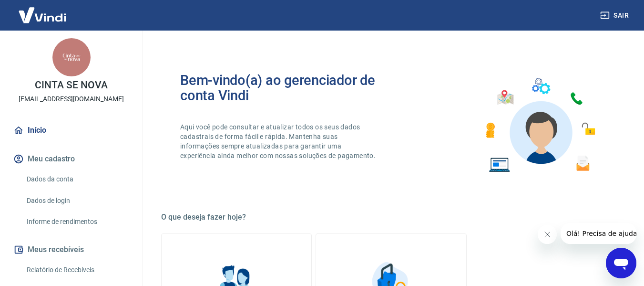 This screenshot has width=644, height=286. I want to click on img: Imagem de um avatar masculino com diversos icones exemplificando as funcionalidades do gerenciado..., so click(540, 125).